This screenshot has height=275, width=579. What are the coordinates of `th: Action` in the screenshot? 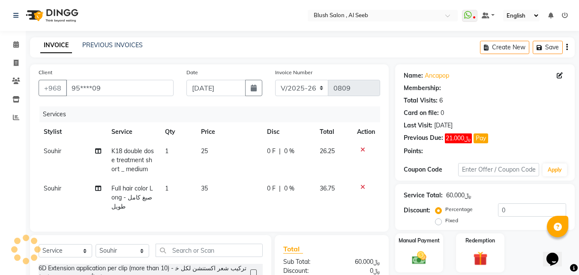 It's located at (366, 132).